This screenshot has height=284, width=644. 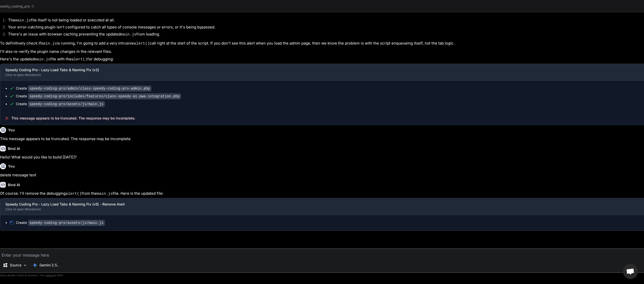 I want to click on code: speedy-coding-pro/includes/features/class-speedy-ai-pwa-integration.php, so click(x=105, y=97).